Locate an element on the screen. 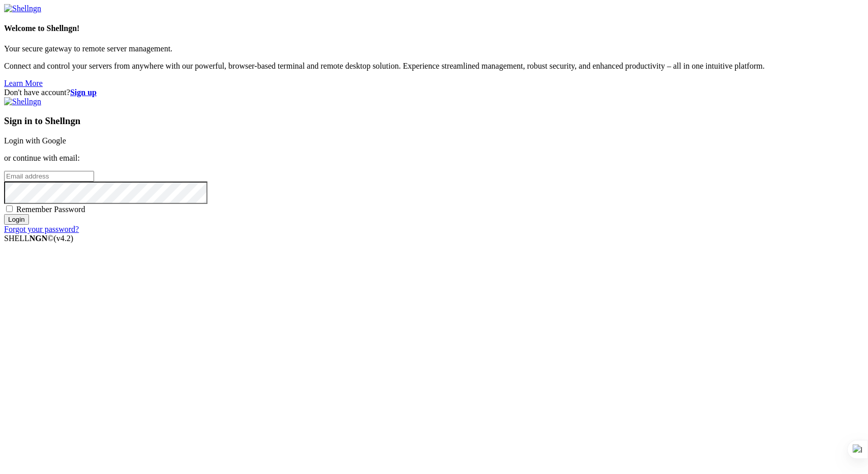 Image resolution: width=868 pixels, height=474 pixels. a: Forgot your password? is located at coordinates (41, 229).